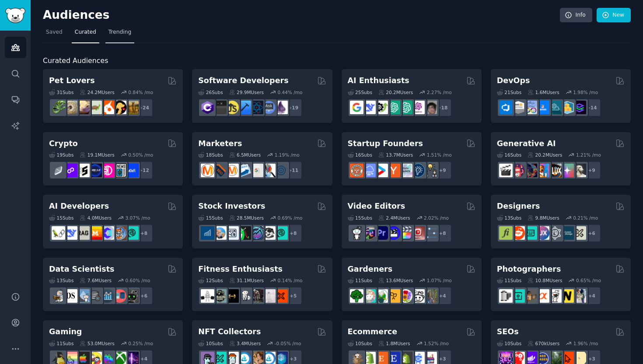  Describe the element at coordinates (418, 170) in the screenshot. I see `img: Entrepreneurship` at that location.